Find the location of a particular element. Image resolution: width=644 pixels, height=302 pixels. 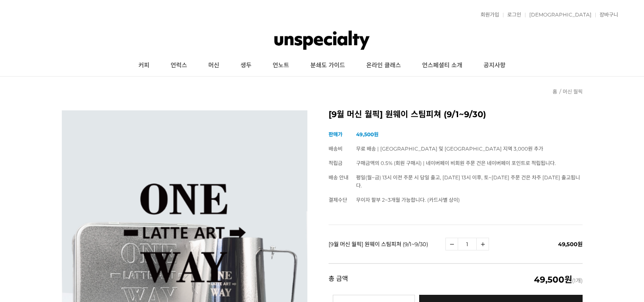

a: 로그인 is located at coordinates (512, 15).